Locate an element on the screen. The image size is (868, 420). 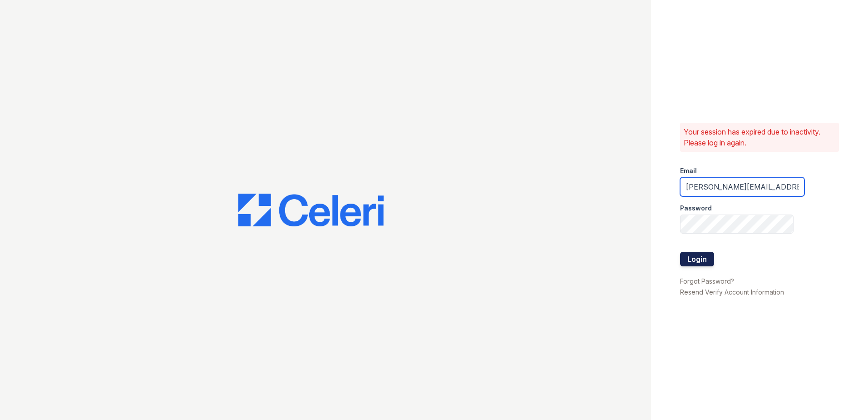
button: Login is located at coordinates (697, 259).